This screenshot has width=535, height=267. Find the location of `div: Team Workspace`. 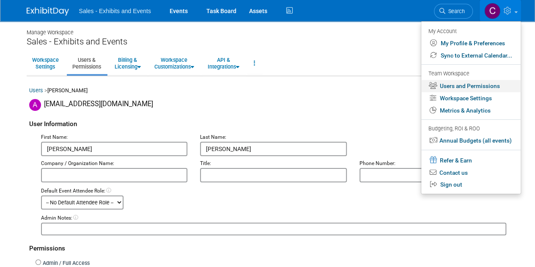

div: Team Workspace is located at coordinates (470, 74).